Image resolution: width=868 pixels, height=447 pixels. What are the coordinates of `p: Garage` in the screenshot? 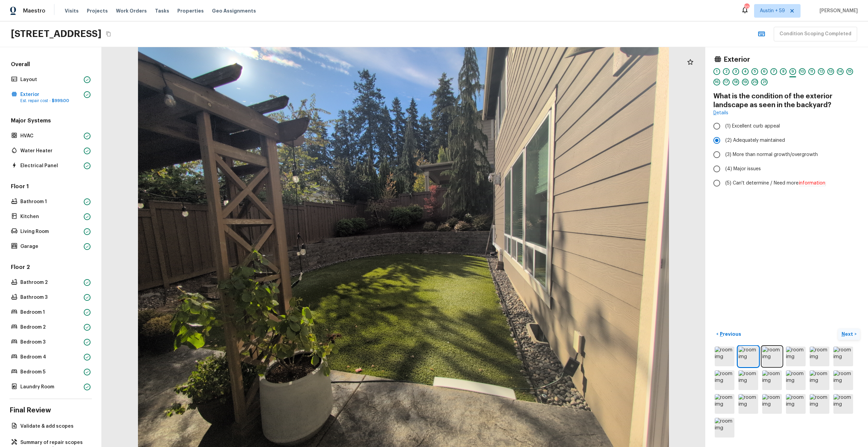 It's located at (50, 246).